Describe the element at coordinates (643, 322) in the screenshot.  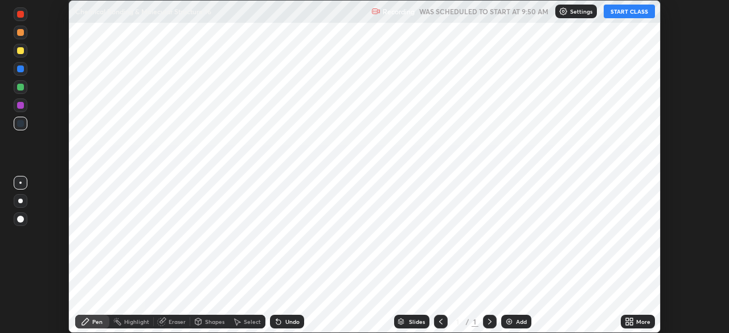
I see `div: More` at that location.